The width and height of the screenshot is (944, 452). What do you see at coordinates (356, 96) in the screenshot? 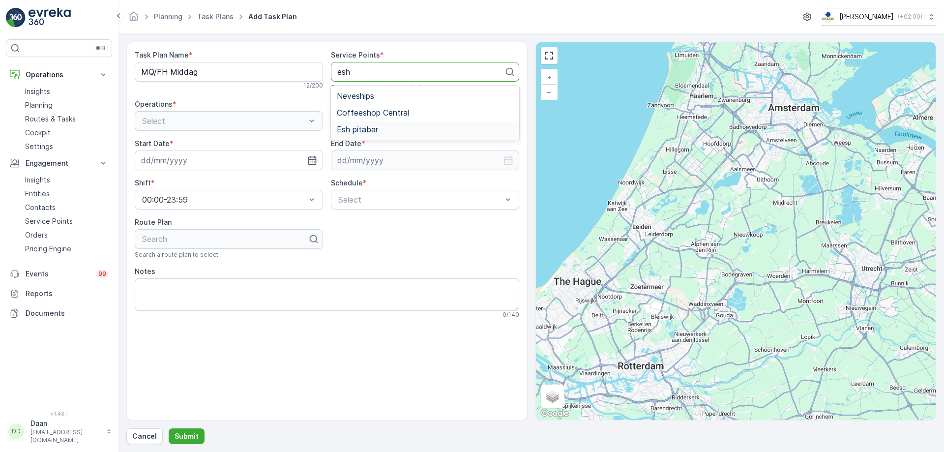
I see `span: Neveships` at bounding box center [356, 96].